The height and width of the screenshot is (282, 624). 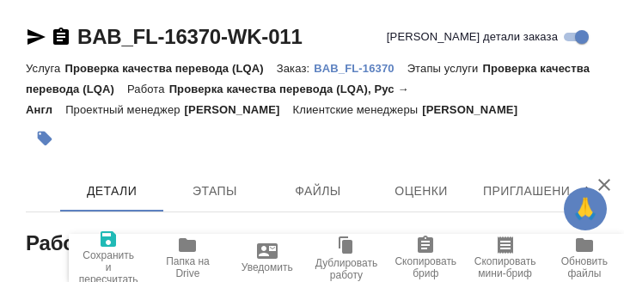 What do you see at coordinates (504, 258) in the screenshot?
I see `button: Скопировать мини-бриф` at bounding box center [504, 258].